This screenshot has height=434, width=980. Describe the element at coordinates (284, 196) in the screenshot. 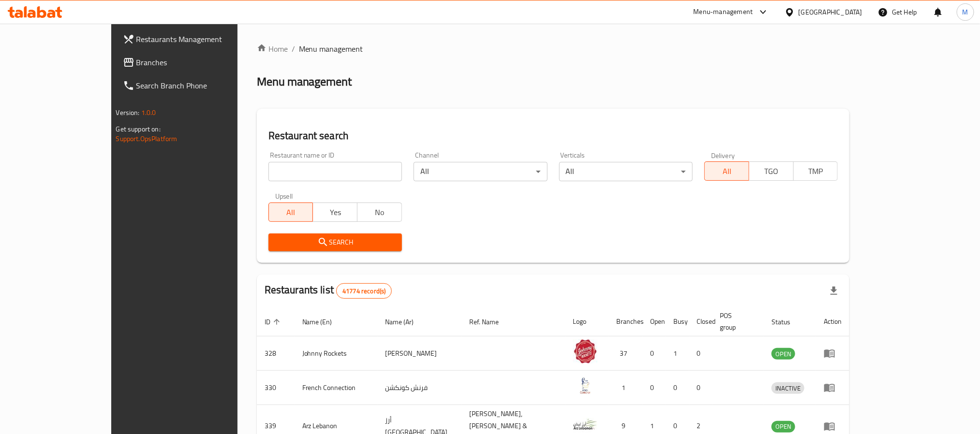

I see `label: Upsell` at that location.